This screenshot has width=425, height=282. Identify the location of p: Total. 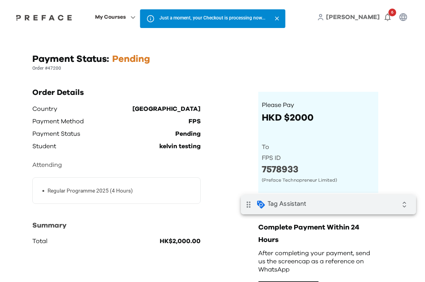
(40, 242).